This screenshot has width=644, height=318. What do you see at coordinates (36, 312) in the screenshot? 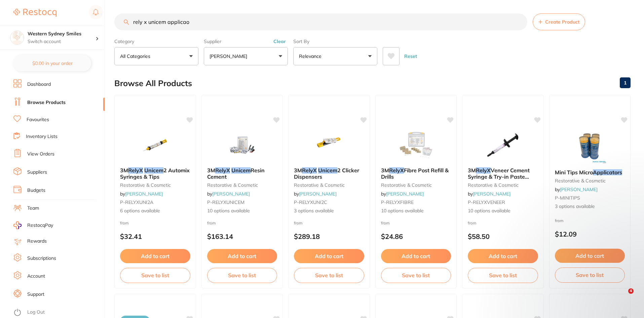
I see `a: Log Out` at bounding box center [36, 312].